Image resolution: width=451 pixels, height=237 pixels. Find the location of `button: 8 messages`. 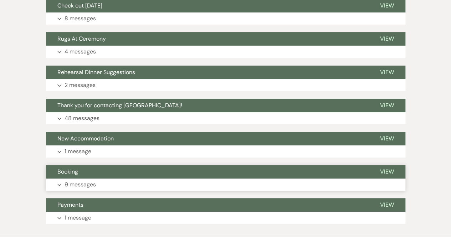

button: 8 messages is located at coordinates (226, 19).